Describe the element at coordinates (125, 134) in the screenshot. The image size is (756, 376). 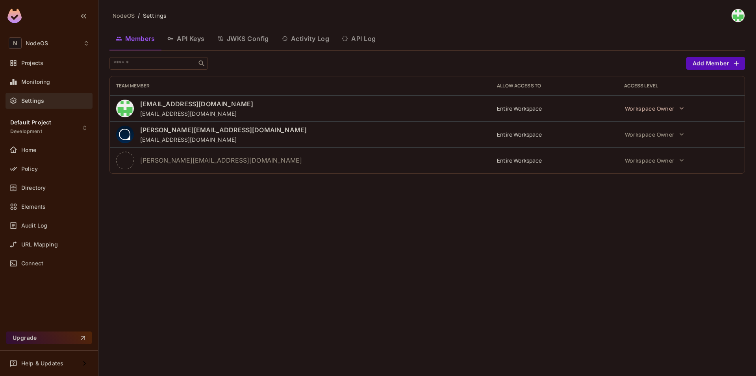
I see `img: 202211567` at that location.